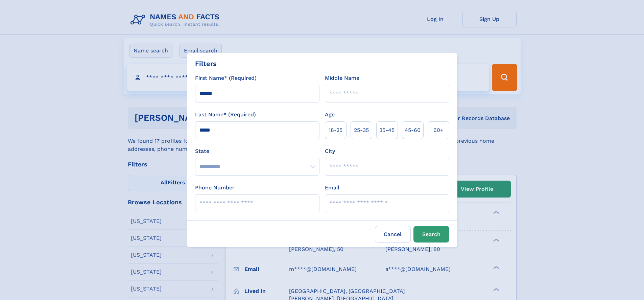  I want to click on label: City, so click(330, 151).